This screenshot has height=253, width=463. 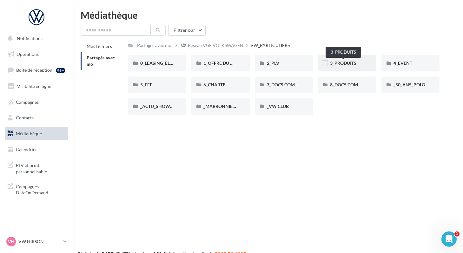 What do you see at coordinates (35, 38) in the screenshot?
I see `button: Notifications` at bounding box center [35, 38].